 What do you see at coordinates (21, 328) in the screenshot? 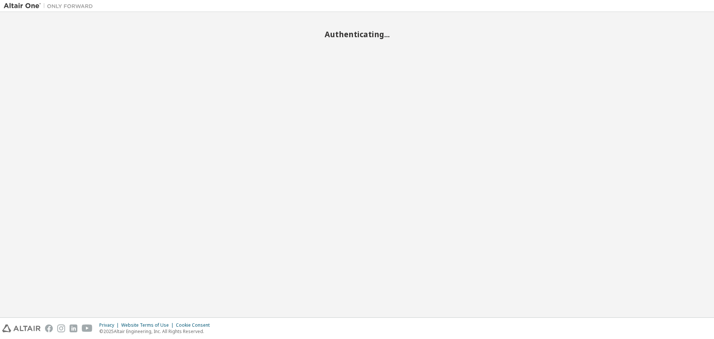
I see `img: altair_logo.svg` at bounding box center [21, 328].